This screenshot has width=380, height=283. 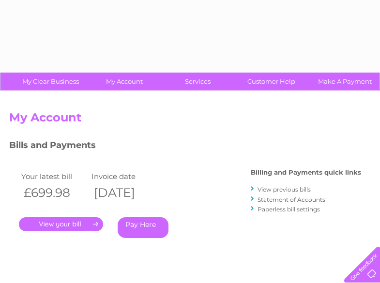 What do you see at coordinates (271, 81) in the screenshot?
I see `a: Customer Help` at bounding box center [271, 81].